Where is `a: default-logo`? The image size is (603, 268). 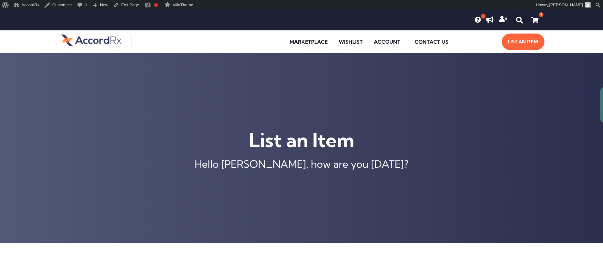 a: default-logo is located at coordinates (91, 40).